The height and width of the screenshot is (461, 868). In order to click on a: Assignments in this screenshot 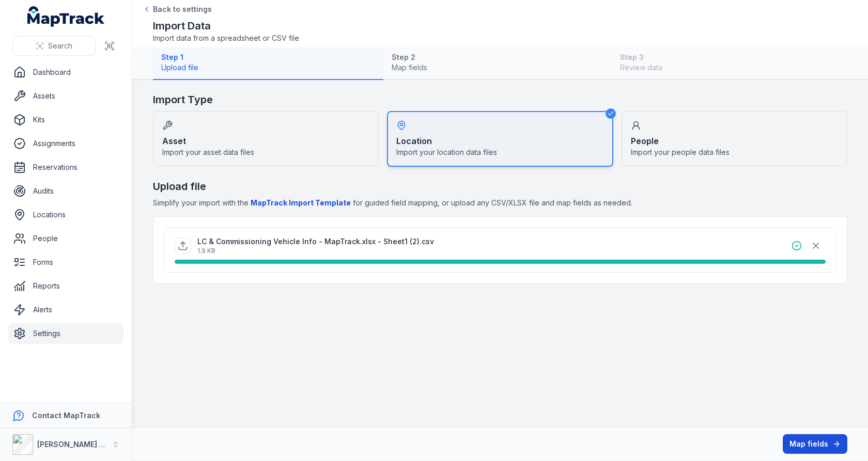, I will do `click(66, 144)`.